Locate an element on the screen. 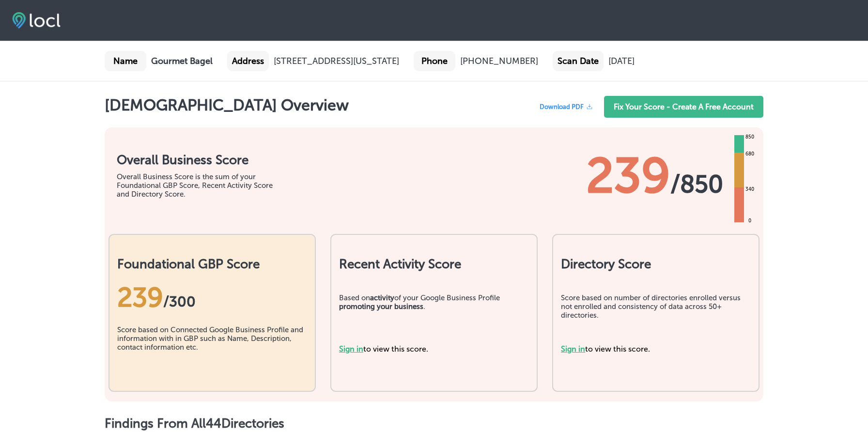 This screenshot has height=432, width=868. div: Score based on number of directories enrolled versus not enrolled and consistency of data across ... is located at coordinates (656, 318).